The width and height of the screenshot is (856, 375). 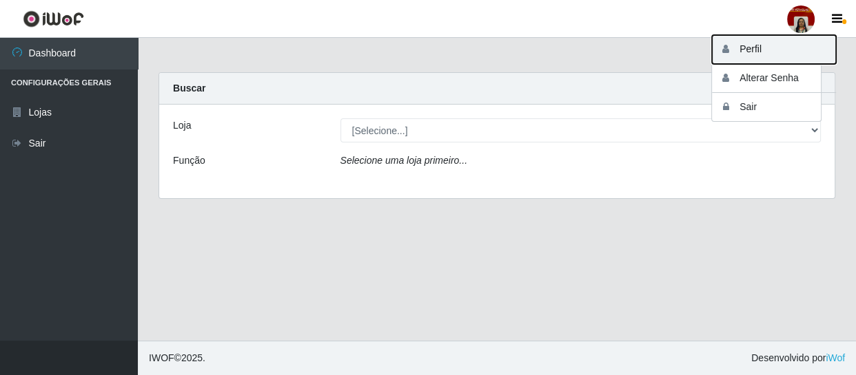 What do you see at coordinates (177, 358) in the screenshot?
I see `span: © 2025 .` at bounding box center [177, 358].